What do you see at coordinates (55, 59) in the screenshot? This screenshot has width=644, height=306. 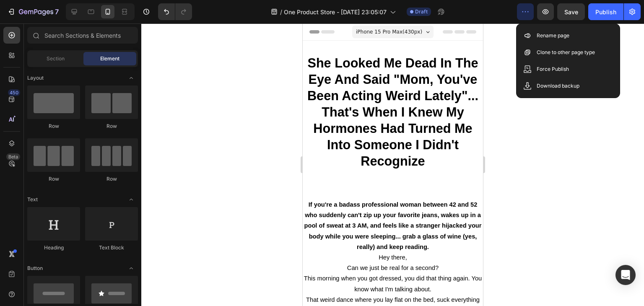 I see `span: Section` at bounding box center [55, 59].